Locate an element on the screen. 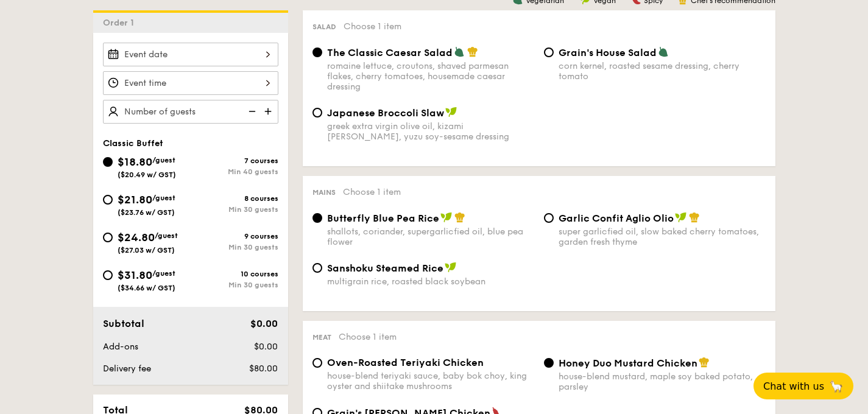  span: Butterfly Blue Pea Rice is located at coordinates (383, 218).